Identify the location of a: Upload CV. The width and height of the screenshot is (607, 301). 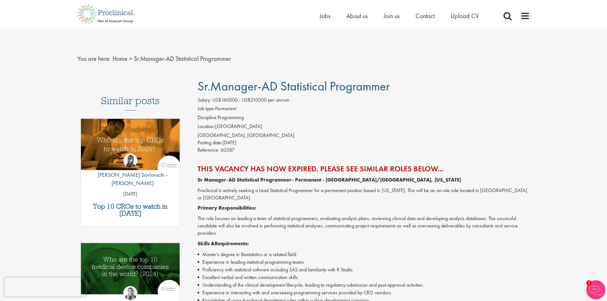
(465, 16).